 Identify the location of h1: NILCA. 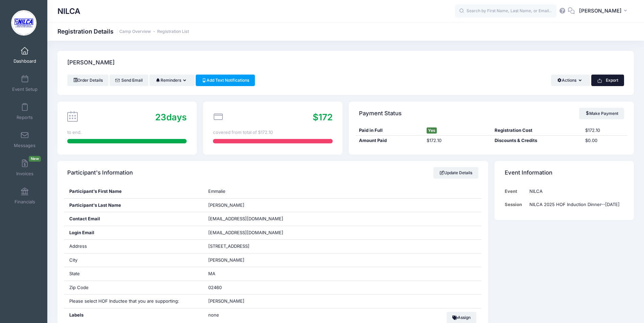
(69, 11).